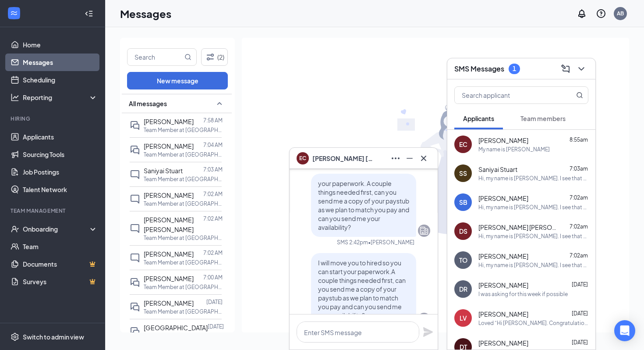  Describe the element at coordinates (60, 263) in the screenshot. I see `a: DocumentsCrown` at that location.